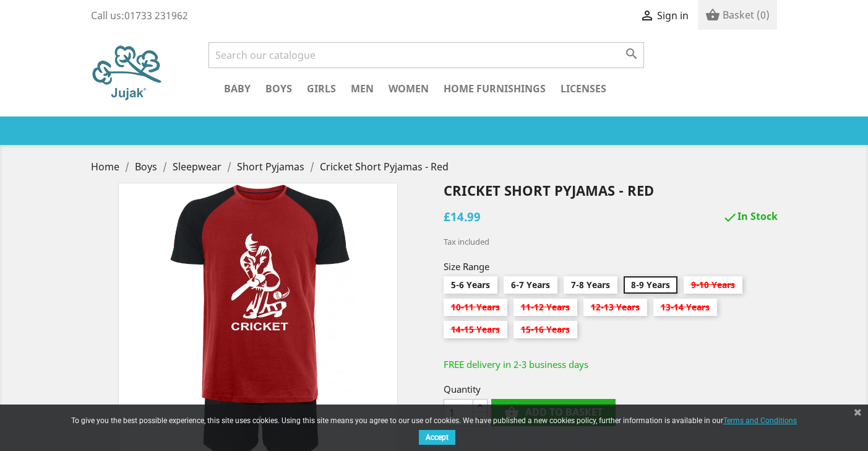 The height and width of the screenshot is (451, 868). Describe the element at coordinates (270, 166) in the screenshot. I see `span: Short Pyjamas` at that location.